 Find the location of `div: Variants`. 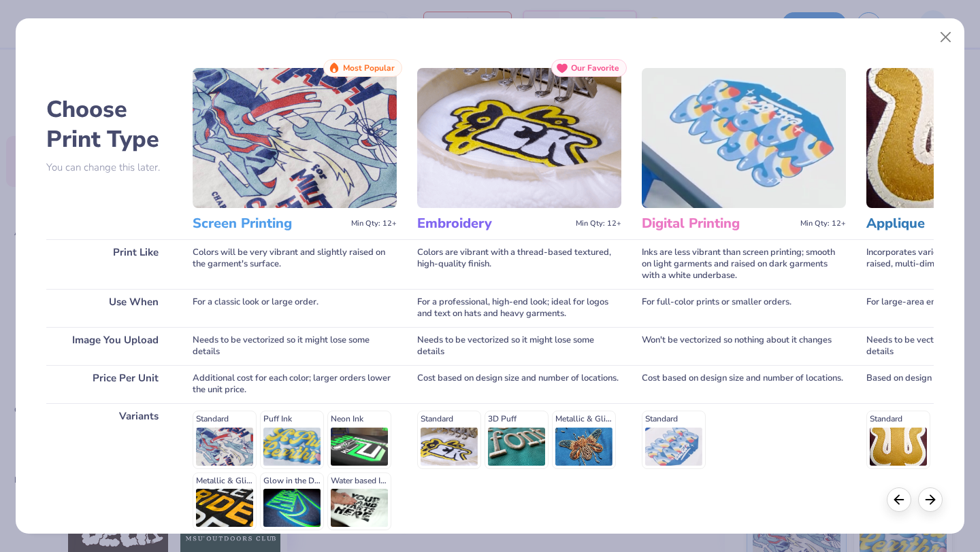

div: Variants is located at coordinates (109, 471).